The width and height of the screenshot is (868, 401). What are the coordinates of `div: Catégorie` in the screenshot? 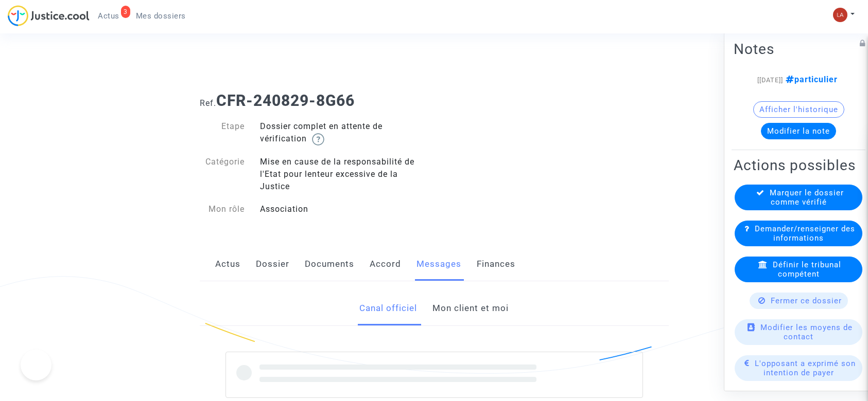 It's located at (222, 174).